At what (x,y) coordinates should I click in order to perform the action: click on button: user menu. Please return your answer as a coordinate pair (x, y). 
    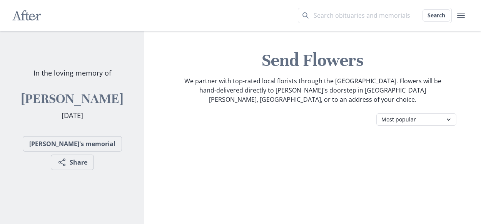
    Looking at the image, I should click on (461, 15).